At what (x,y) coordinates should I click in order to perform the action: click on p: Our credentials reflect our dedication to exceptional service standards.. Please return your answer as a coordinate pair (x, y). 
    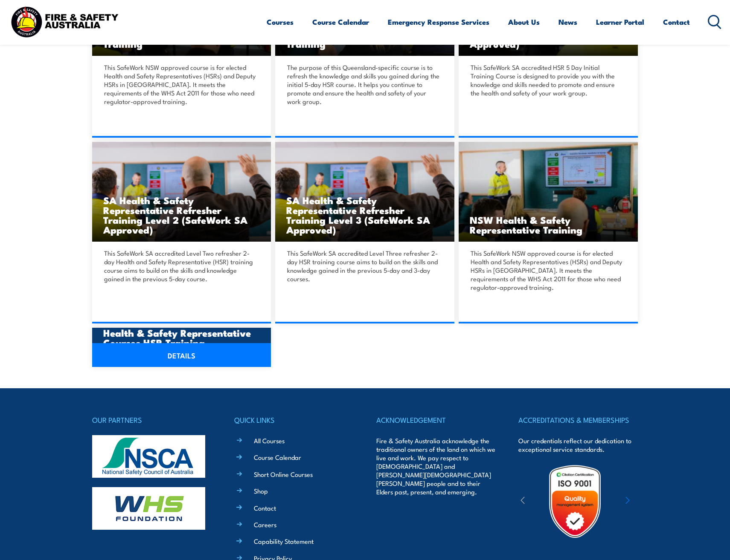
    Looking at the image, I should click on (578, 445).